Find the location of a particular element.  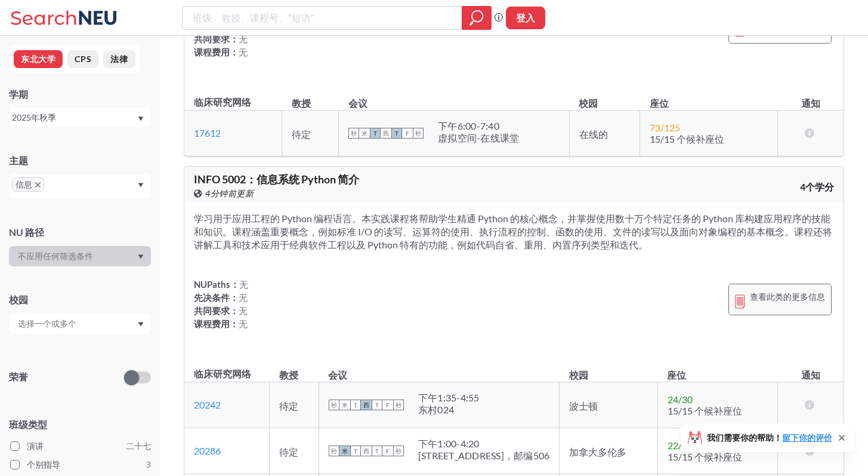

font: 4分钟前更新 is located at coordinates (229, 193).